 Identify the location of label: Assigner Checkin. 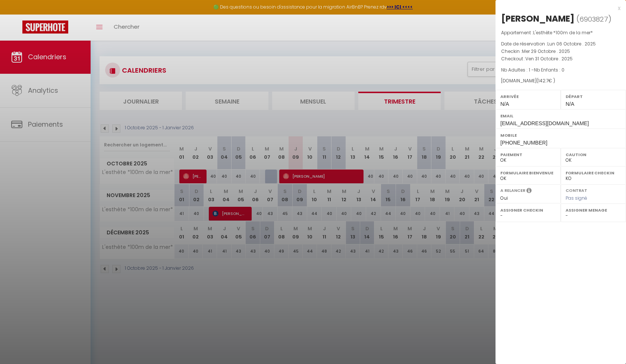
(528, 210).